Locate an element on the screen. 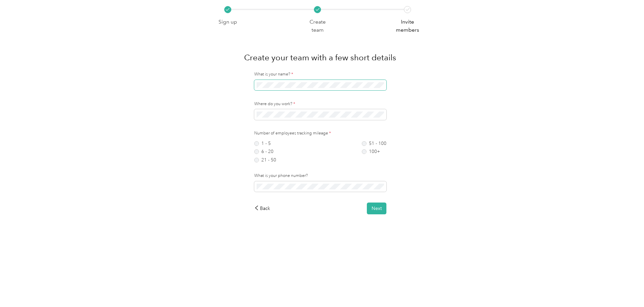 Image resolution: width=644 pixels, height=307 pixels. p: Create team is located at coordinates (318, 26).